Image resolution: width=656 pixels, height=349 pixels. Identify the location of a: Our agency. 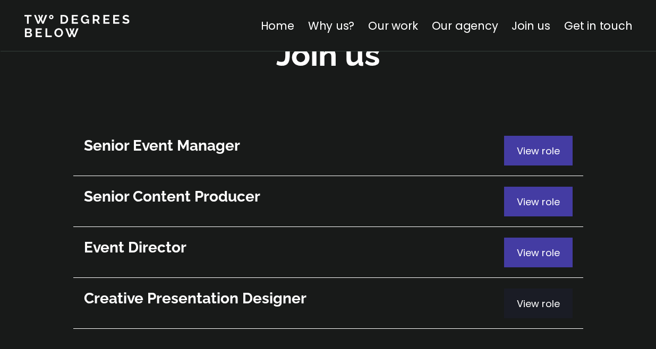
(464, 25).